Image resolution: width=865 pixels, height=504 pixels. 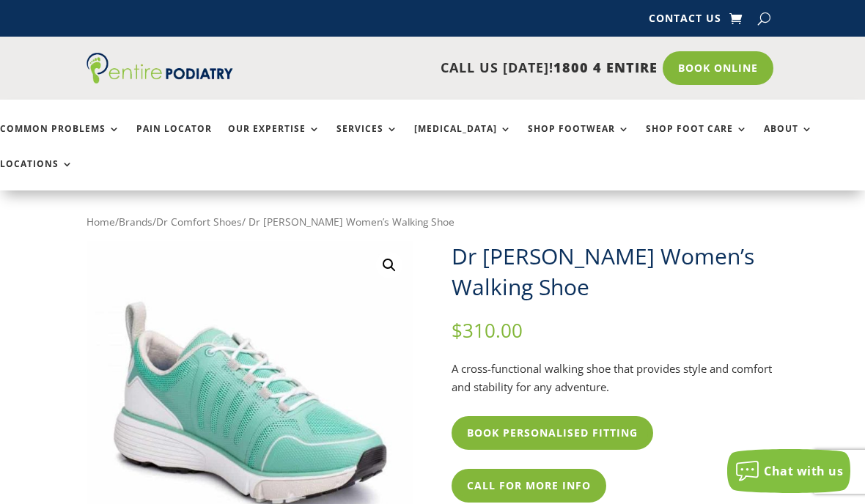 I want to click on a: Brands, so click(x=136, y=221).